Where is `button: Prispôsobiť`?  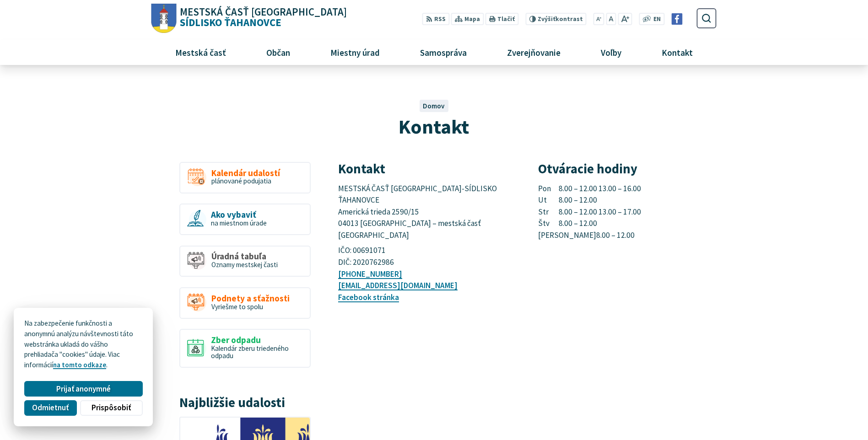
button: Prispôsobiť is located at coordinates (111, 408).